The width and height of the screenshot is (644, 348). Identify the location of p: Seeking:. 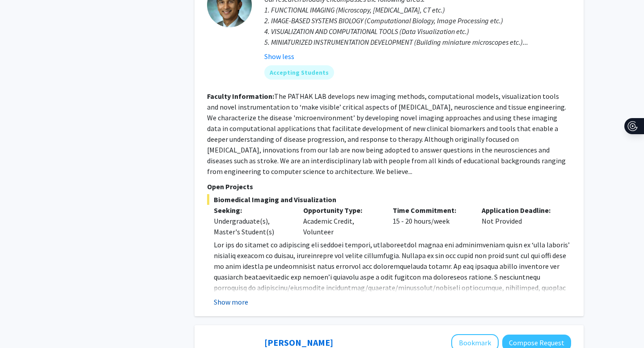
(252, 210).